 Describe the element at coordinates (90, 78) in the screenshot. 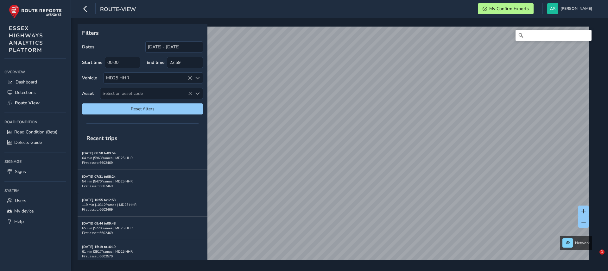

I see `label: Vehicle` at that location.